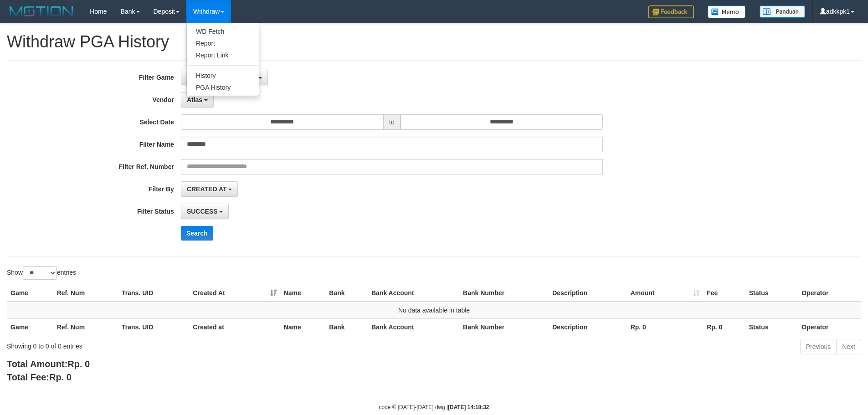 This screenshot has width=868, height=415. What do you see at coordinates (671, 11) in the screenshot?
I see `img: Feedback.jpg` at bounding box center [671, 11].